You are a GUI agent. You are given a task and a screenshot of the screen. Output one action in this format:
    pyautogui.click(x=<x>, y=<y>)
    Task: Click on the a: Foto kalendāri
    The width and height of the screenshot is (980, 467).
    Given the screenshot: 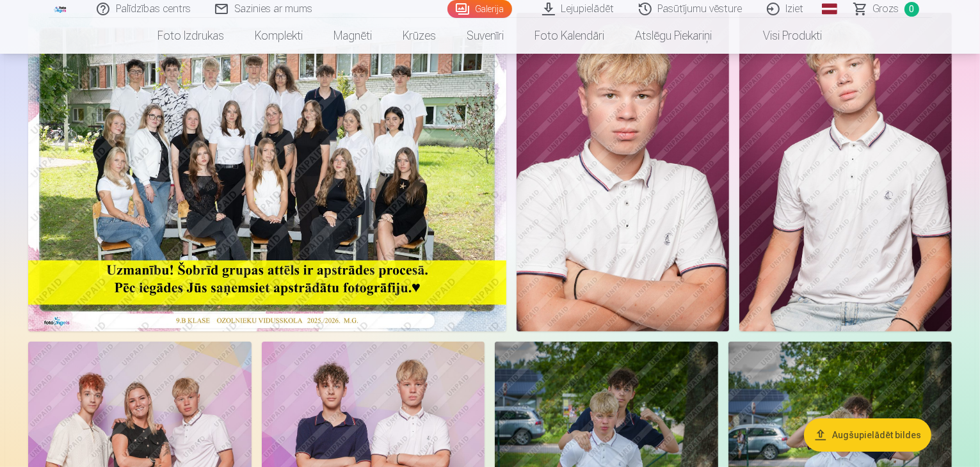 What is the action you would take?
    pyautogui.click(x=569, y=36)
    